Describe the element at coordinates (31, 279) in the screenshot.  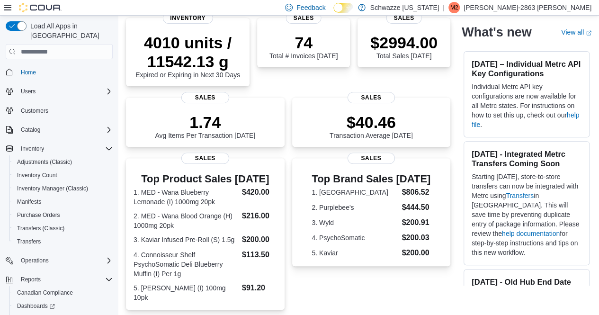
I see `button: Reports` at that location.